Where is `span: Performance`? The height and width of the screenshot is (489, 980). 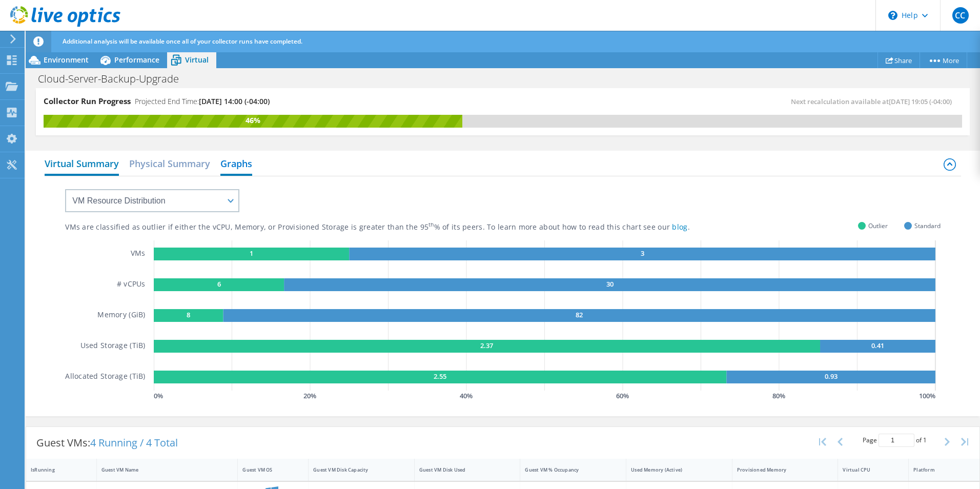
span: Performance is located at coordinates (137, 60).